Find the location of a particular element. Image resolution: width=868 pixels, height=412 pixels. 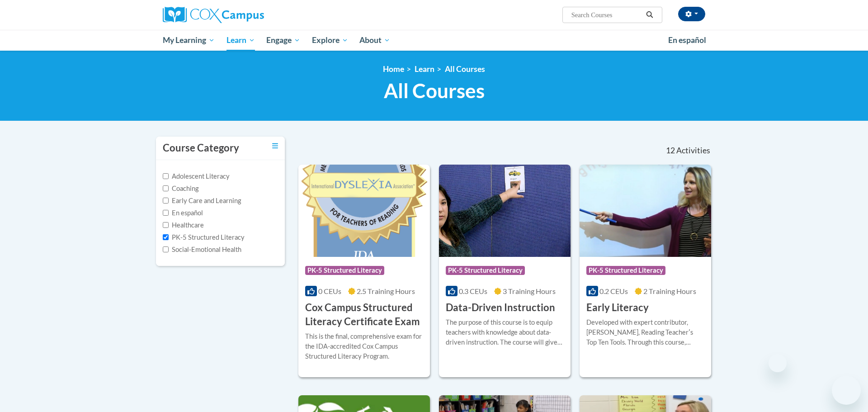

span: 0.3 CEUs is located at coordinates (473, 291).